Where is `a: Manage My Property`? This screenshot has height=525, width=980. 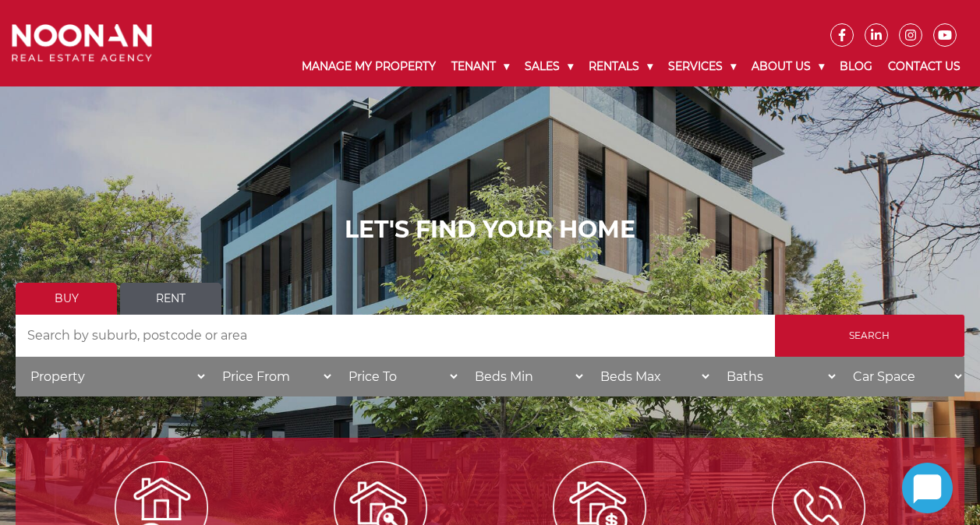 a: Manage My Property is located at coordinates (369, 66).